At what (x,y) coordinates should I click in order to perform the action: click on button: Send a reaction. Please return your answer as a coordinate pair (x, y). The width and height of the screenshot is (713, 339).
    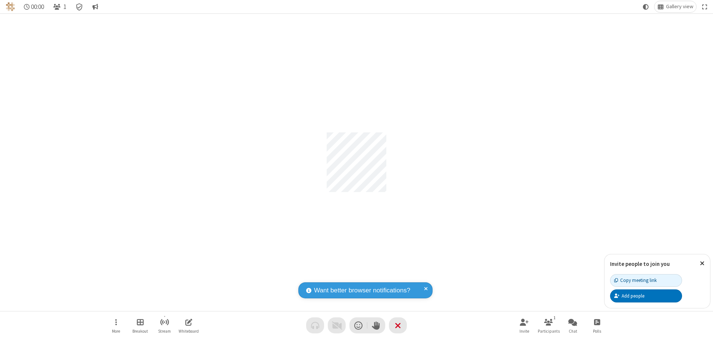
    Looking at the image, I should click on (359, 325).